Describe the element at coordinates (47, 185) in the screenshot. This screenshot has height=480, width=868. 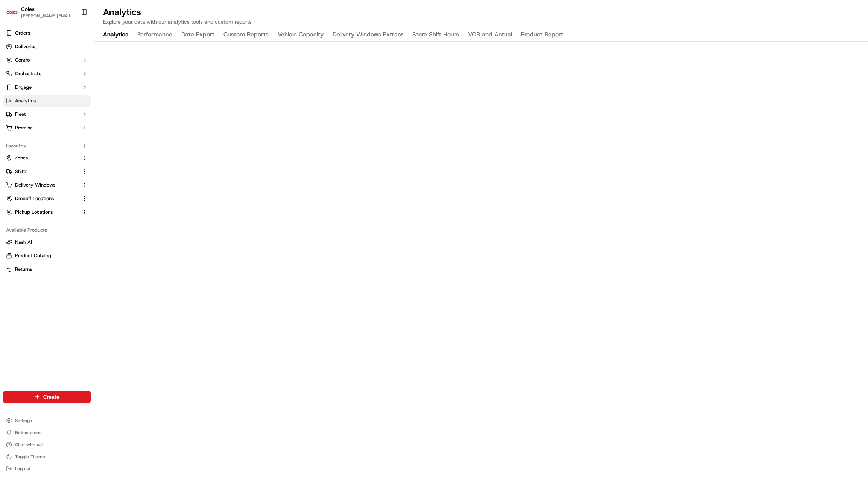
I see `button: Delivery Windows` at that location.